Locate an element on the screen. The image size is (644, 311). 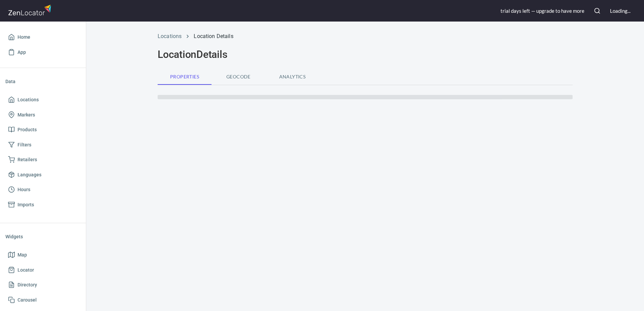
span: Markers is located at coordinates (26, 115).